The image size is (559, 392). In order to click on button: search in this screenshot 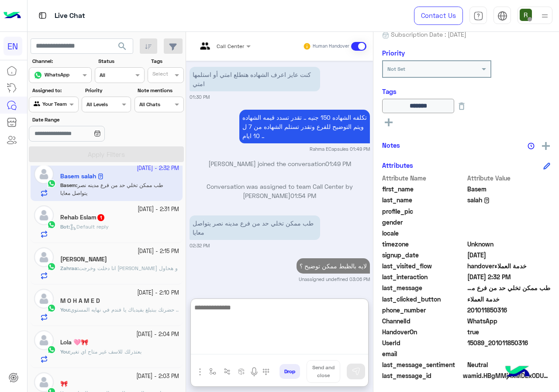, I will do `click(122, 48)`.